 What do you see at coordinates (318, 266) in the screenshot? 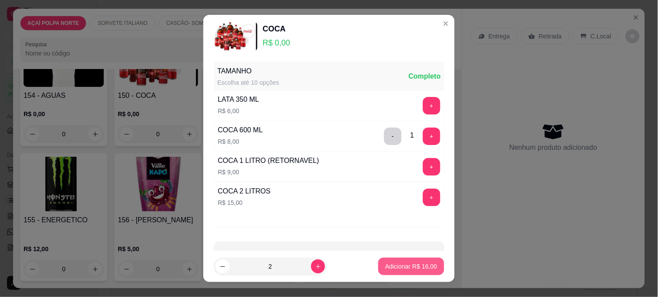
I see `button: increase-product-quantity` at bounding box center [318, 266].